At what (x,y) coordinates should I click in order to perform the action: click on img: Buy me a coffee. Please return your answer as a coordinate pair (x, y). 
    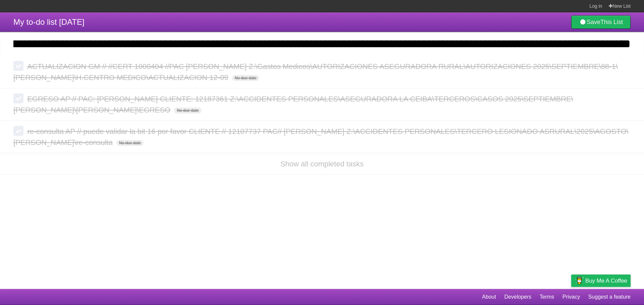
    Looking at the image, I should click on (579, 281).